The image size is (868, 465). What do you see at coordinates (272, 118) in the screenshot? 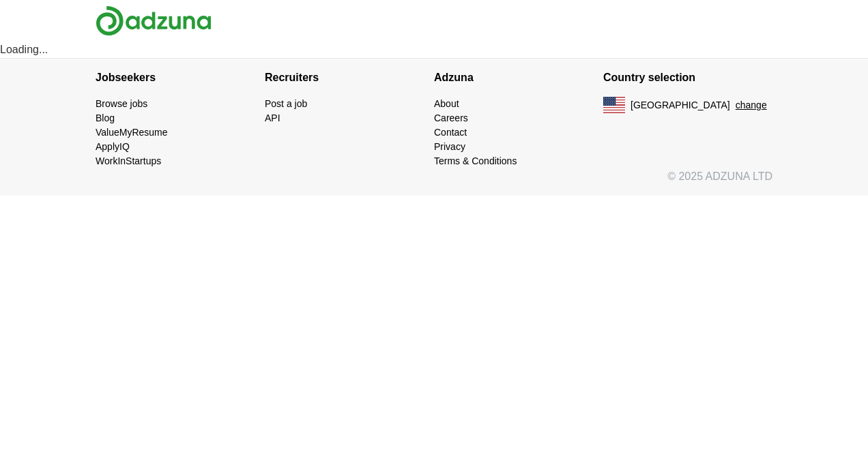
I see `a: API` at bounding box center [272, 118].